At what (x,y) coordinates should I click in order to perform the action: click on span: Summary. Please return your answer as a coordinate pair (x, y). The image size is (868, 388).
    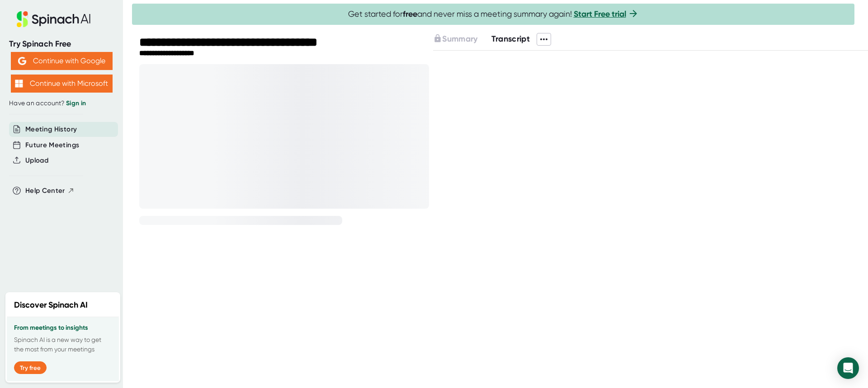
    Looking at the image, I should click on (460, 39).